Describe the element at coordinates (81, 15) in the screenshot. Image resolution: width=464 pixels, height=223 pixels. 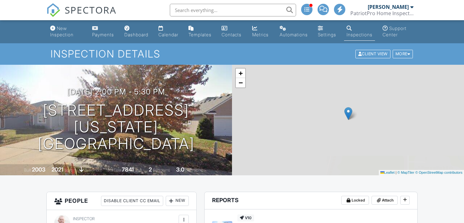
I see `a: SPECTORA` at that location.